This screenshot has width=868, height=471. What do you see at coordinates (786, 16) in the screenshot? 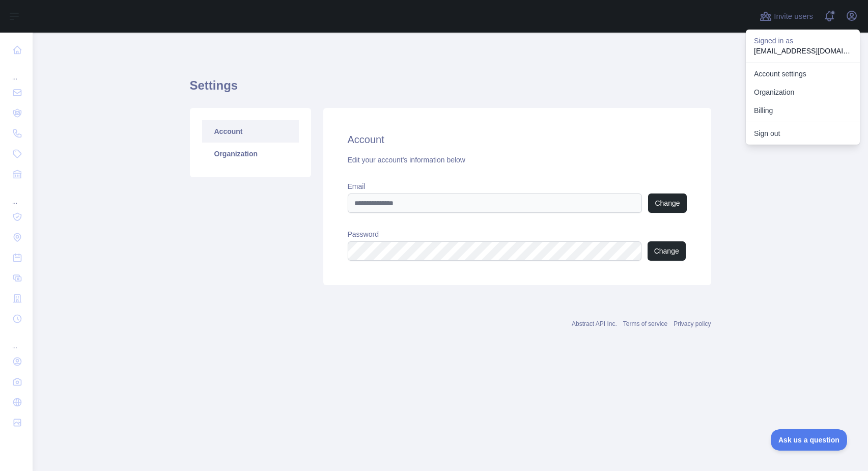
I see `button: Invite users` at bounding box center [786, 16].